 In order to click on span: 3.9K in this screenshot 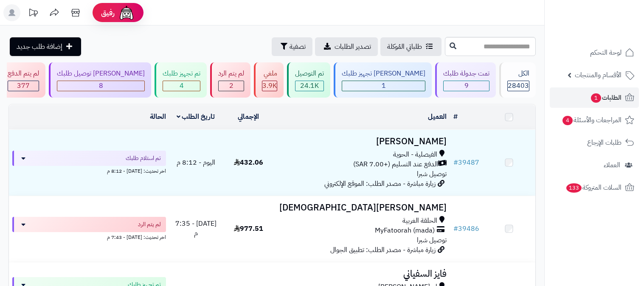, I will do `click(269, 86)`.